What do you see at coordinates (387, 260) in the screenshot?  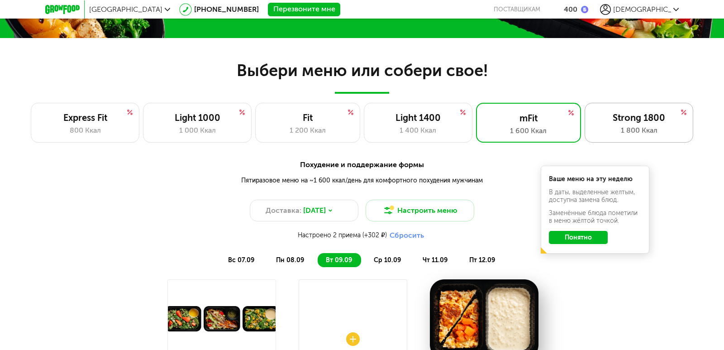 I see `span: ср 10.09` at bounding box center [387, 260].